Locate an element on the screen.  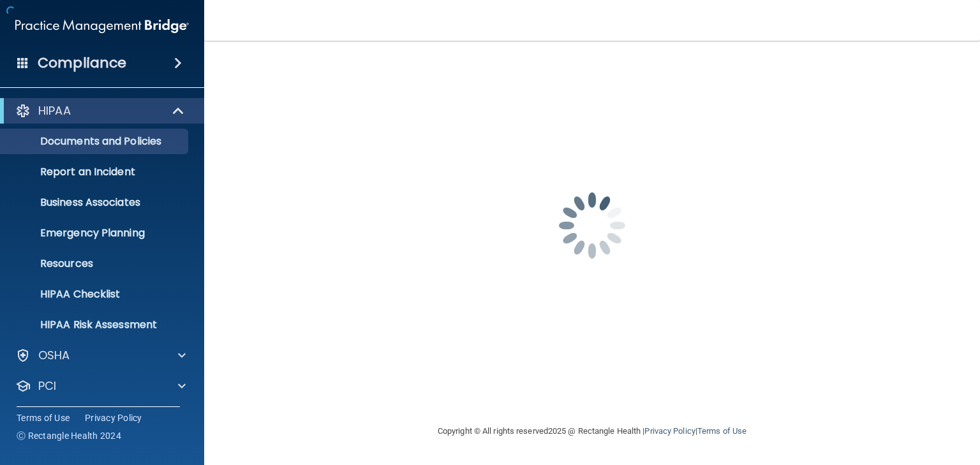
p: Documents and Policies is located at coordinates (95, 141).